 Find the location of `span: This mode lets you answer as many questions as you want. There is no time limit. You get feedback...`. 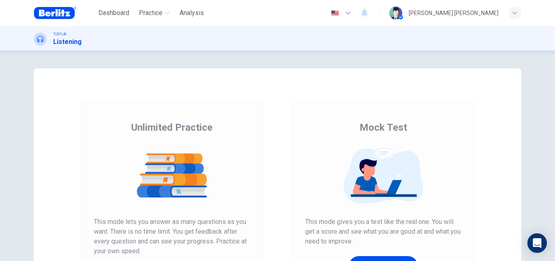

span: This mode lets you answer as many questions as you want. There is no time limit. You get feedback... is located at coordinates (172, 236).